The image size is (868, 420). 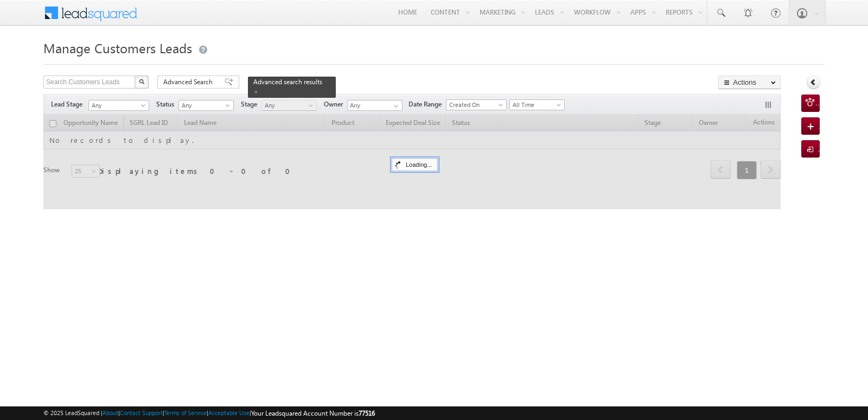 I want to click on span: Your Leadsquared Account Number is, so click(x=313, y=413).